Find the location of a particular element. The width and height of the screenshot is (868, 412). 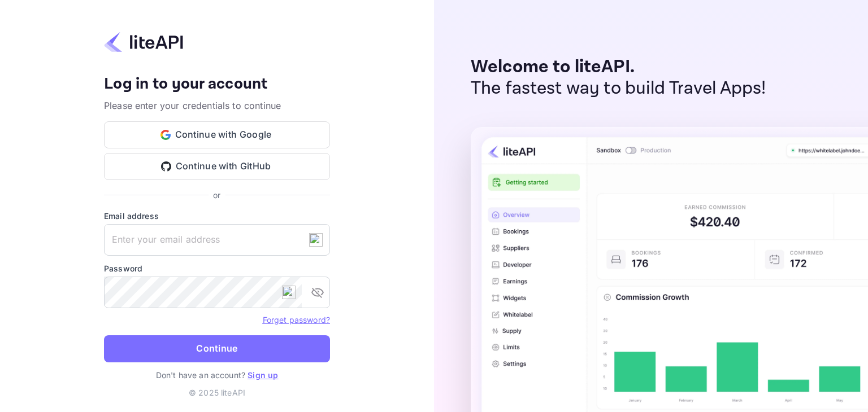

button: Continue with GitHub is located at coordinates (217, 167).